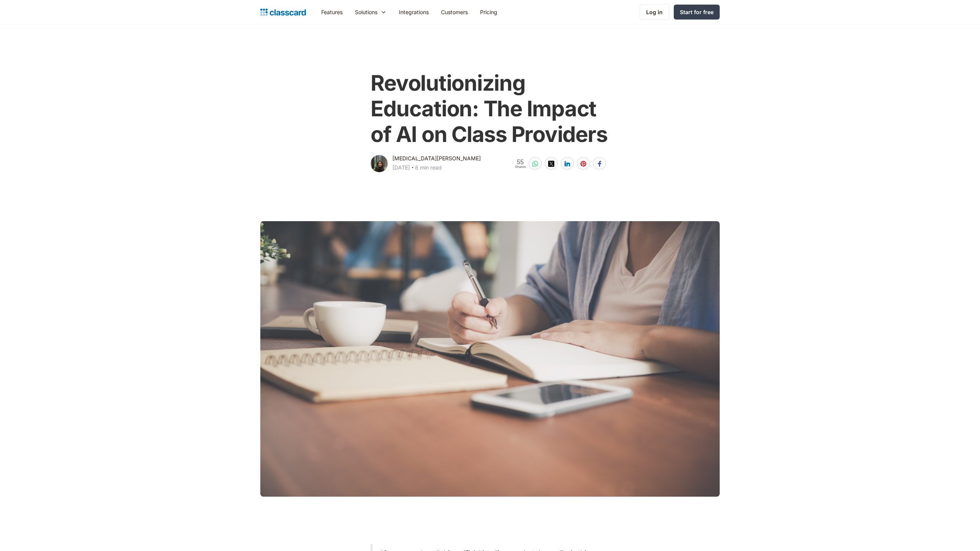 Image resolution: width=980 pixels, height=551 pixels. I want to click on a: Features, so click(332, 12).